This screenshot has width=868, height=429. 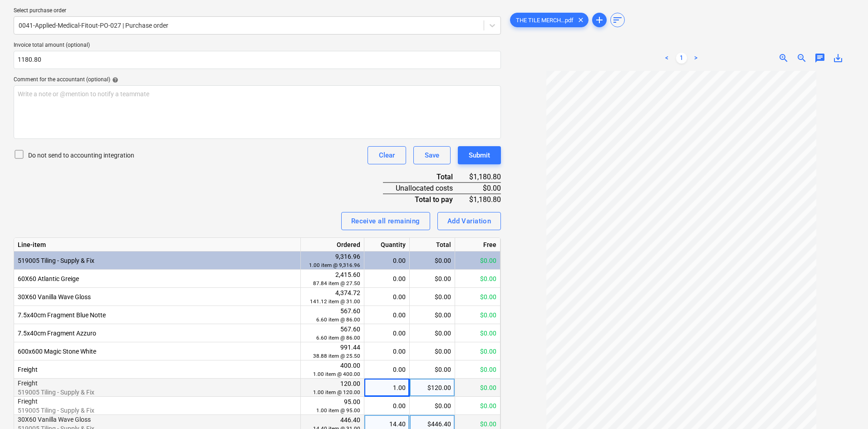 What do you see at coordinates (114, 80) in the screenshot?
I see `span: help` at bounding box center [114, 80].